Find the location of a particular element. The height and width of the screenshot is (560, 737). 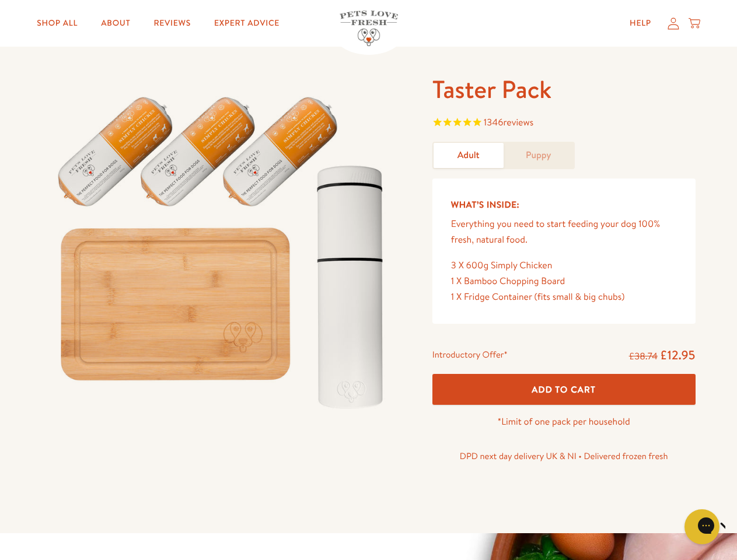

h1: Taster Pack is located at coordinates (564, 89).